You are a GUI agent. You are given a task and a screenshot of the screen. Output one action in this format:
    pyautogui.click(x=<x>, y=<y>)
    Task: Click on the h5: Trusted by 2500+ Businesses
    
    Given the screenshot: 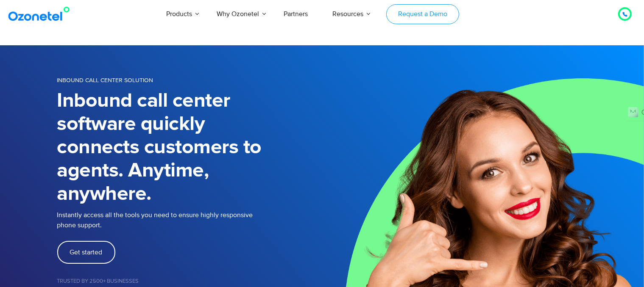 What is the action you would take?
    pyautogui.click(x=190, y=282)
    